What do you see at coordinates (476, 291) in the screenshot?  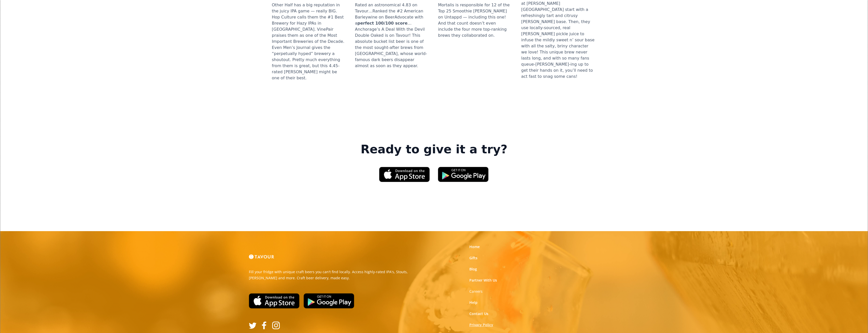 I see `a: Careers` at bounding box center [476, 291].